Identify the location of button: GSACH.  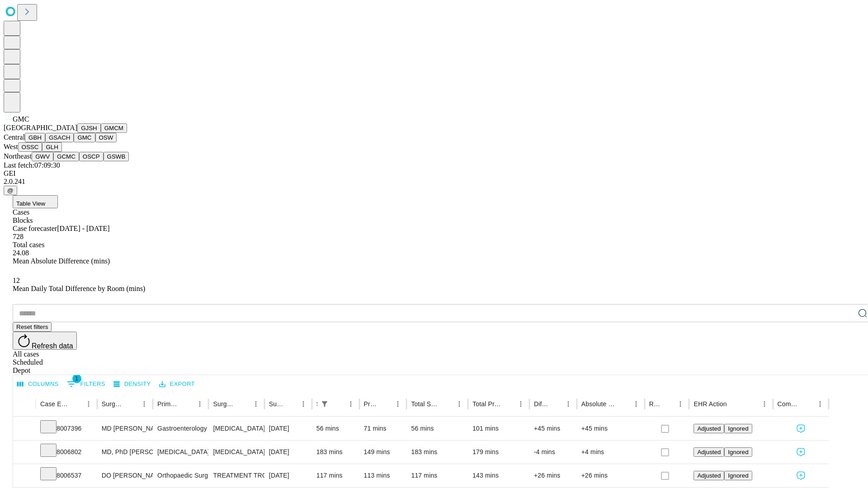
(59, 138).